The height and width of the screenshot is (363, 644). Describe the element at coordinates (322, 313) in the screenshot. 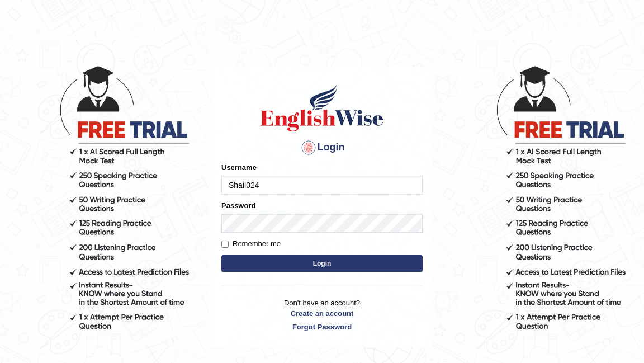

I see `a: Create an account` at that location.